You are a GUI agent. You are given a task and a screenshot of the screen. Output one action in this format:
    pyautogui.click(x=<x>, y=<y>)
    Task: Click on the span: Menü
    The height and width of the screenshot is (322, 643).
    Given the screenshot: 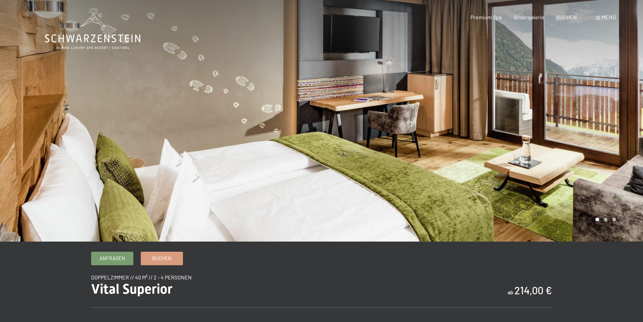 What is the action you would take?
    pyautogui.click(x=609, y=17)
    